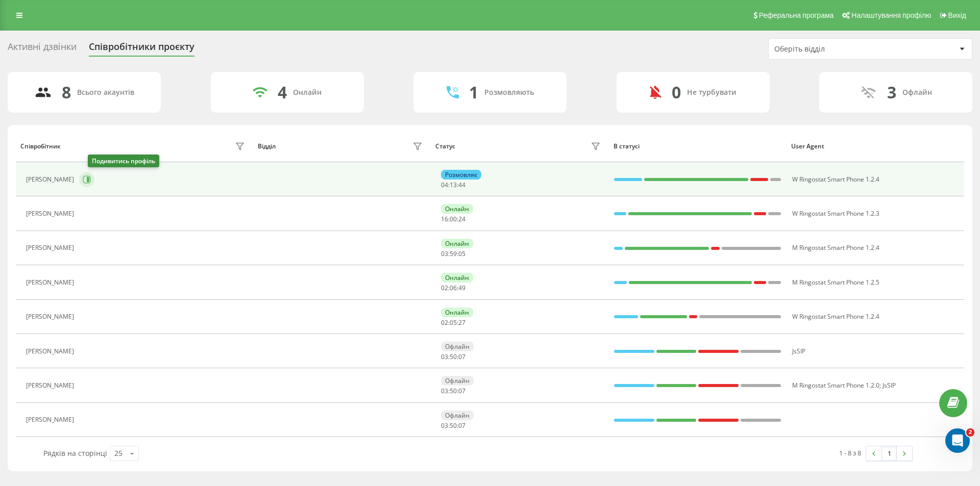  Describe the element at coordinates (676, 93) in the screenshot. I see `div: 0` at that location.